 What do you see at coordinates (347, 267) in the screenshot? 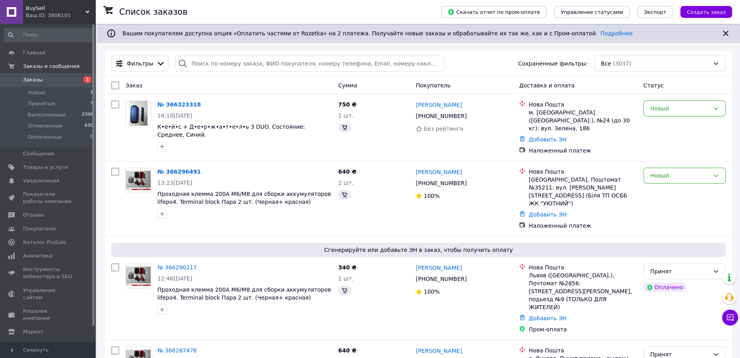
I see `span: 340 ₴` at bounding box center [347, 267].